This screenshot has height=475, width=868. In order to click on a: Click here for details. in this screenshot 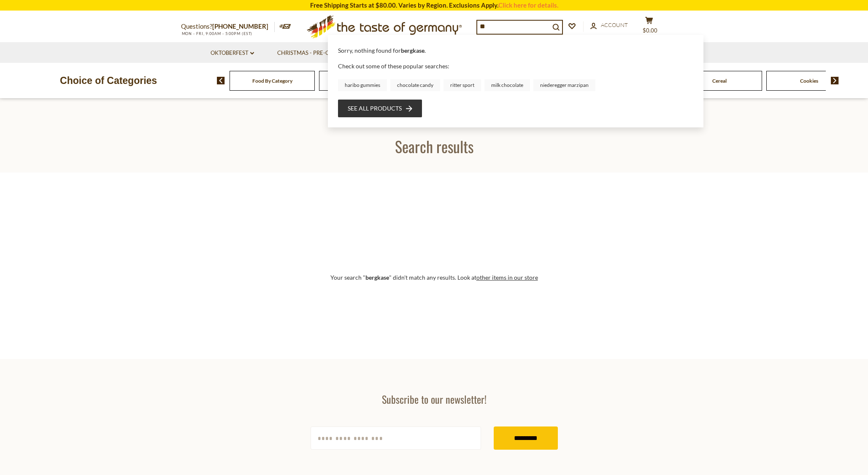, I will do `click(529, 5)`.